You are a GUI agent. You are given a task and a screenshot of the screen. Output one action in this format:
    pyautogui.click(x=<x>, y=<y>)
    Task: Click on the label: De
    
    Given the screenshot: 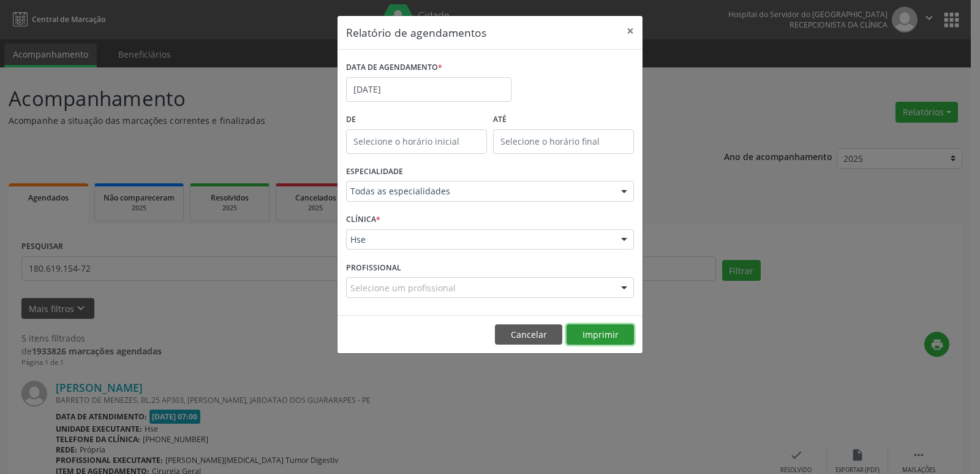 What is the action you would take?
    pyautogui.click(x=417, y=120)
    